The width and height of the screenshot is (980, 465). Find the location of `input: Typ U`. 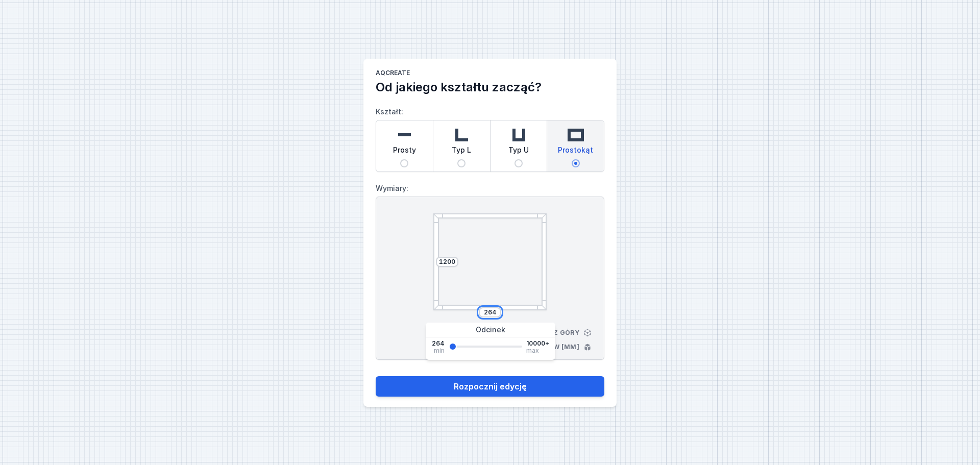

input: Typ U is located at coordinates (519, 164).